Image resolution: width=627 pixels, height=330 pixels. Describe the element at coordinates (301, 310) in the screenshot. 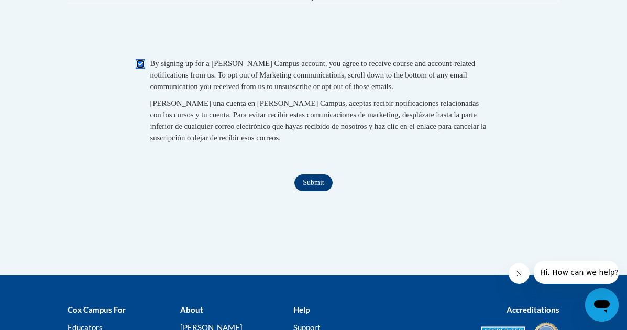

I see `b: Help` at that location.